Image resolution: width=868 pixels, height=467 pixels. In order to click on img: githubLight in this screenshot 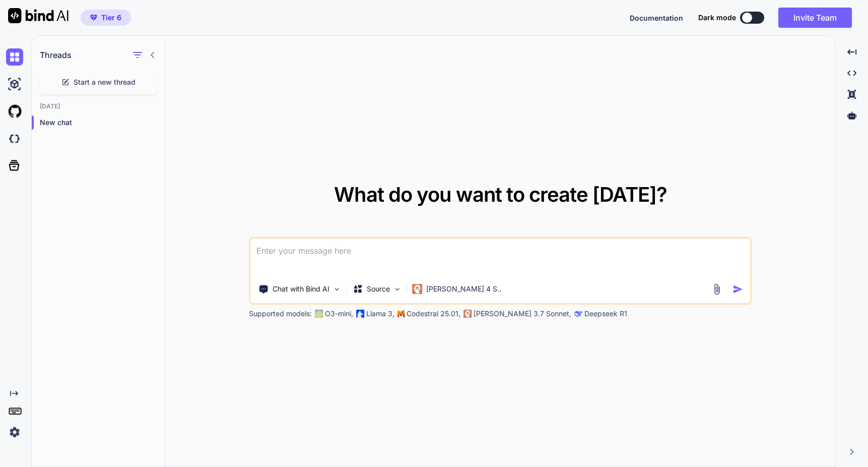, I will do `click(14, 111)`.